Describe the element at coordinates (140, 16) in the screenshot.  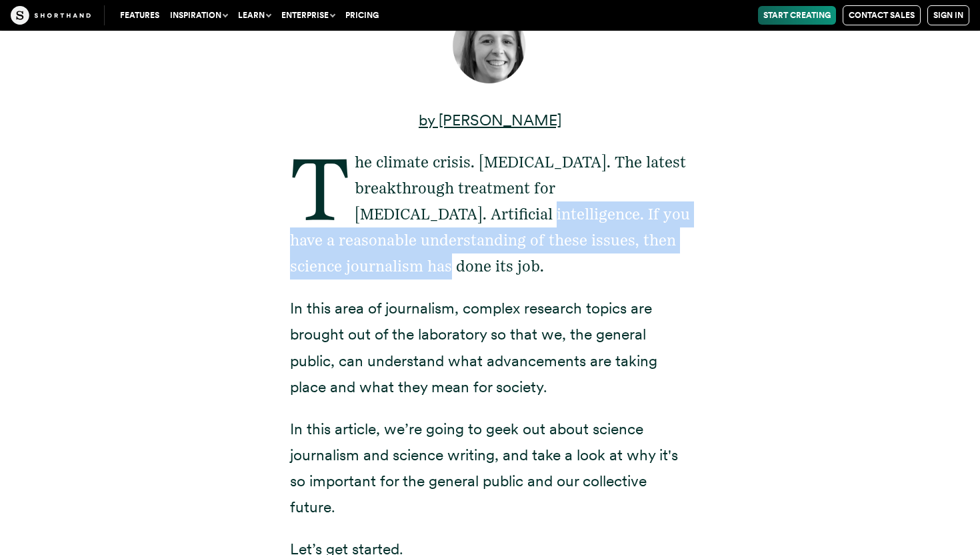
I see `a: Features` at that location.